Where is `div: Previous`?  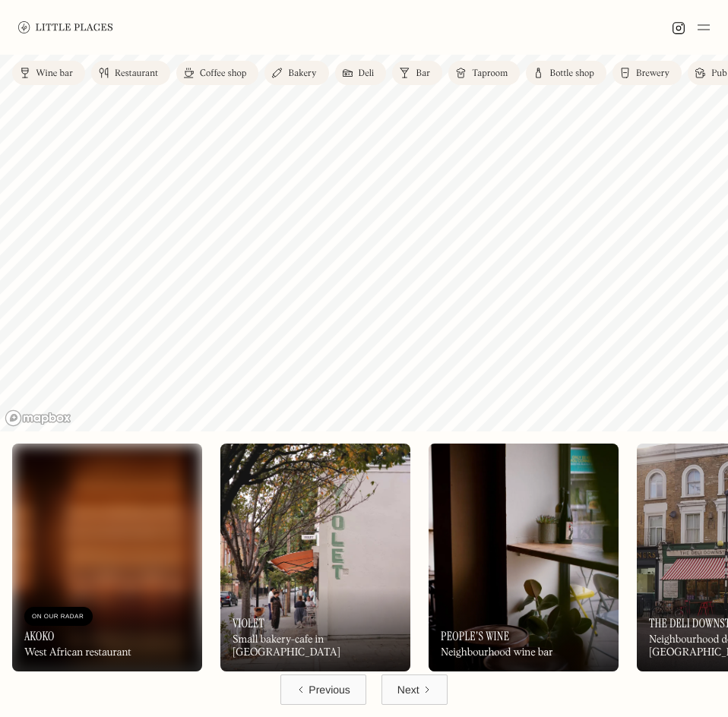
div: Previous is located at coordinates (329, 689).